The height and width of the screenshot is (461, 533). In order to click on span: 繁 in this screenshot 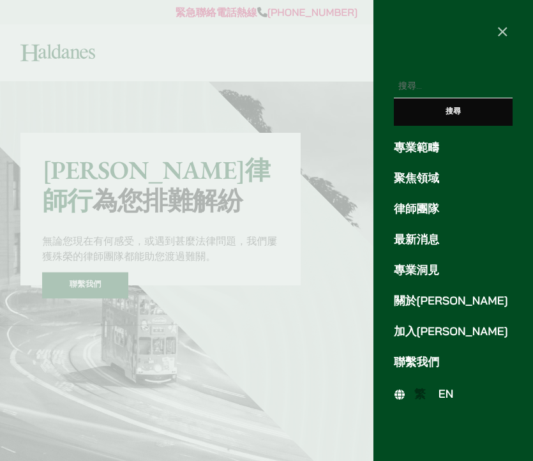, I will do `click(420, 394)`.